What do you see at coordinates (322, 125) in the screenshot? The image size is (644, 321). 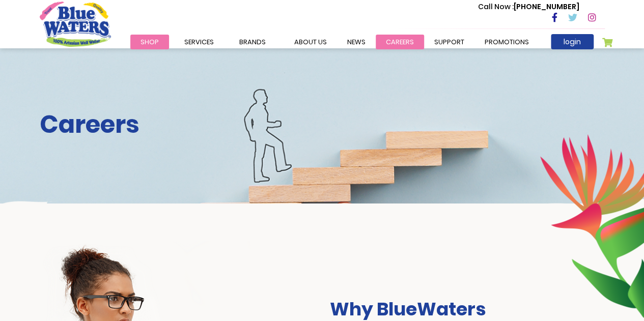 I see `h2: Careers` at bounding box center [322, 125].